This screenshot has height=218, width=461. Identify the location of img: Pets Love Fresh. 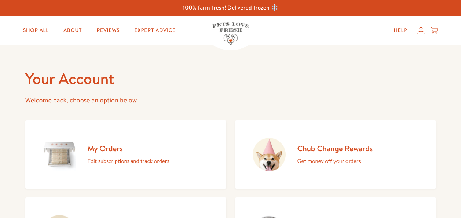
(231, 33).